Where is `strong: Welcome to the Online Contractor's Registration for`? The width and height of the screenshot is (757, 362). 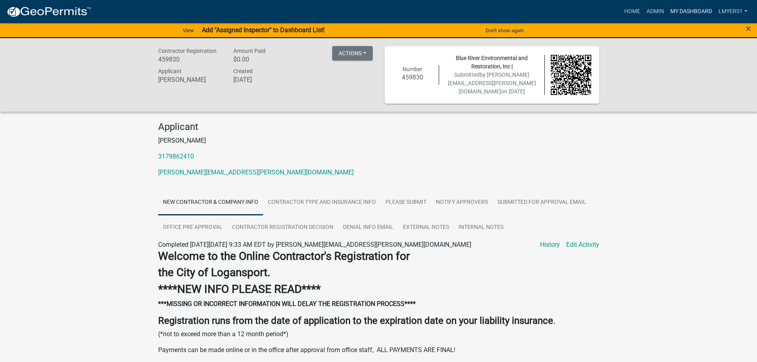 strong: Welcome to the Online Contractor's Registration for is located at coordinates (284, 256).